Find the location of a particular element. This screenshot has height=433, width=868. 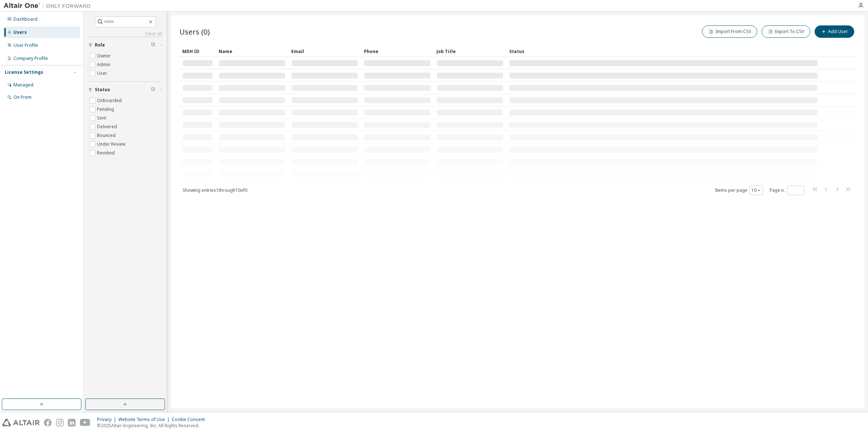

div: Website Terms of Use is located at coordinates (145, 419).